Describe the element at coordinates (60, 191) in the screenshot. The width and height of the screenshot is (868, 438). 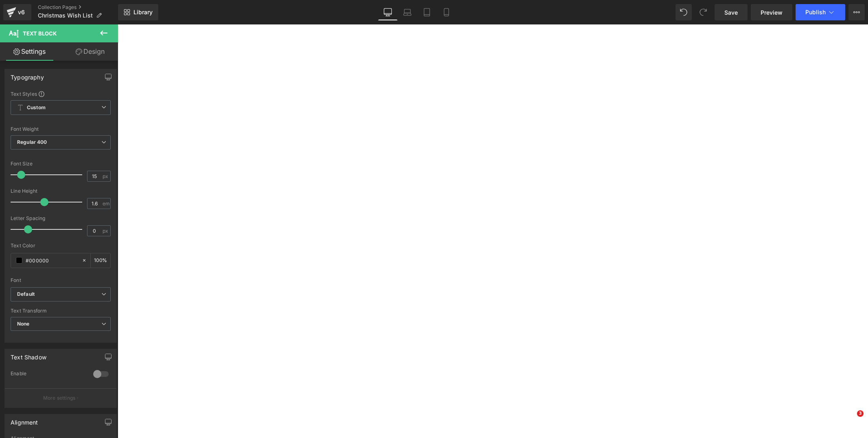
I see `div: Line Height` at that location.